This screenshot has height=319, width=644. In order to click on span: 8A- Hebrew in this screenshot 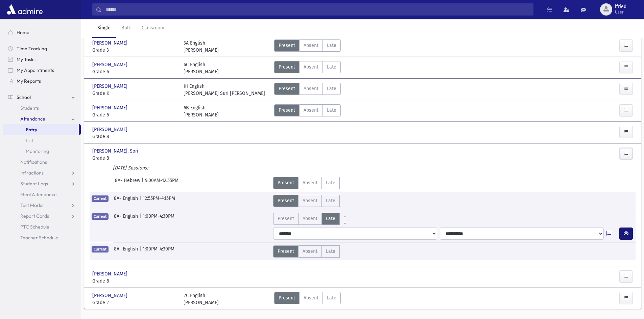, I will do `click(128, 183)`.